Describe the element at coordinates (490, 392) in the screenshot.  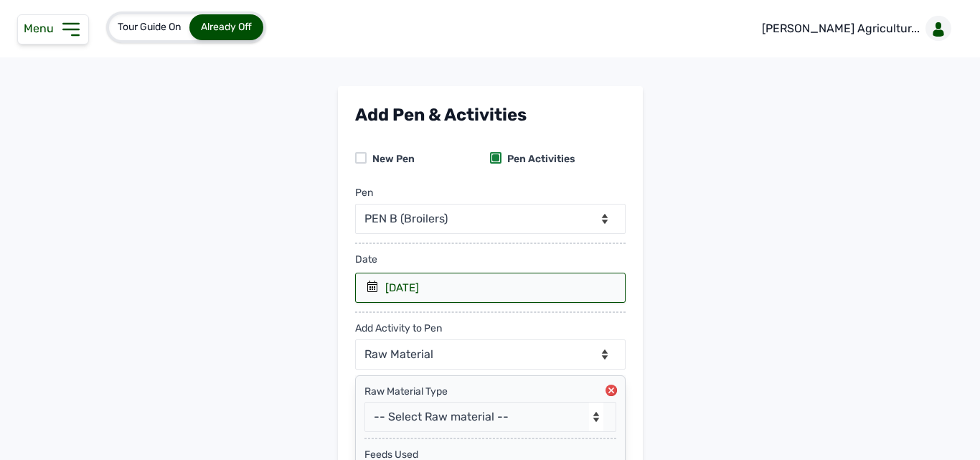
I see `div: Raw Material Type` at that location.